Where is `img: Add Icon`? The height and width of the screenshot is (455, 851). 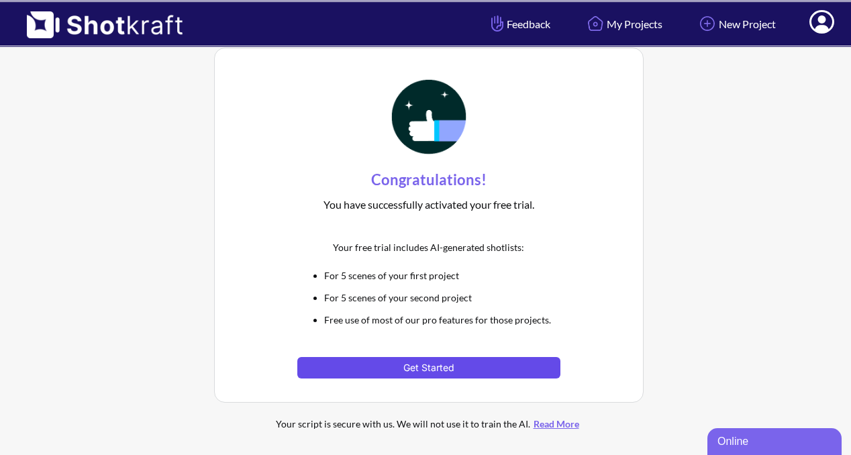
img: Add Icon is located at coordinates (708, 23).